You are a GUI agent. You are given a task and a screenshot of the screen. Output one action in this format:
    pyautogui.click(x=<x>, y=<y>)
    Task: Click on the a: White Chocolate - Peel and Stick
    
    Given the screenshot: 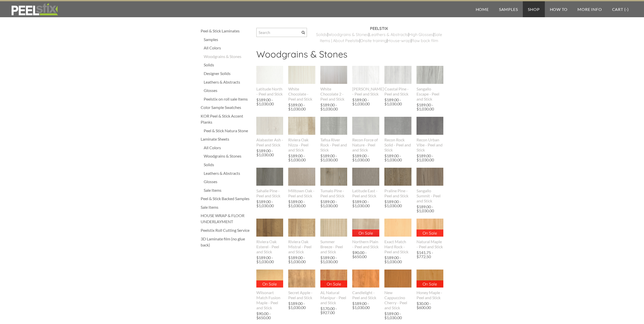 What is the action you would take?
    pyautogui.click(x=302, y=84)
    